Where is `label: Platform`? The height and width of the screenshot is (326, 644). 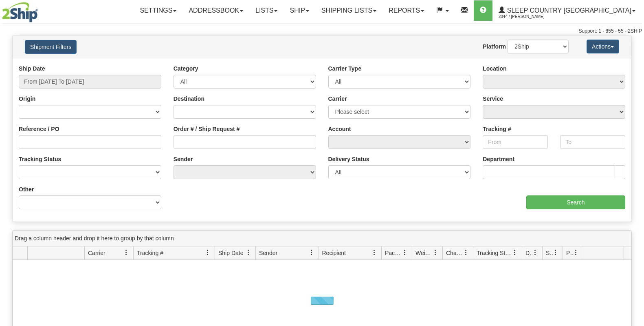 label: Platform is located at coordinates (494, 47).